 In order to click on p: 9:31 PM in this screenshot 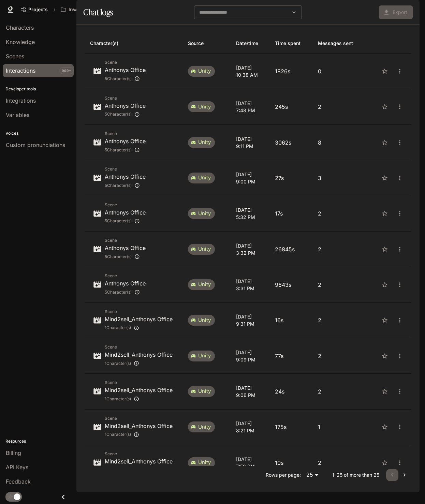, I will do `click(250, 323)`.